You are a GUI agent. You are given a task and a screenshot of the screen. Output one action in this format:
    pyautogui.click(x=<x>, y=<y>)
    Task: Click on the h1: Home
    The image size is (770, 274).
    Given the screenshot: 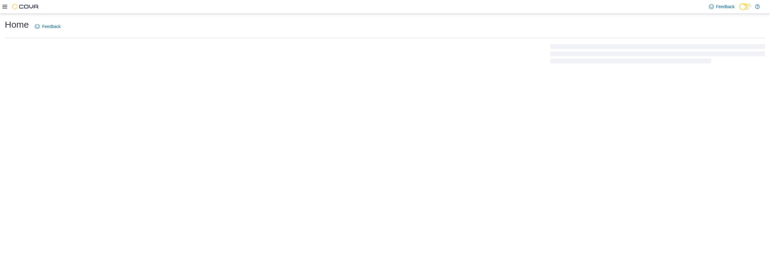 What is the action you would take?
    pyautogui.click(x=17, y=25)
    